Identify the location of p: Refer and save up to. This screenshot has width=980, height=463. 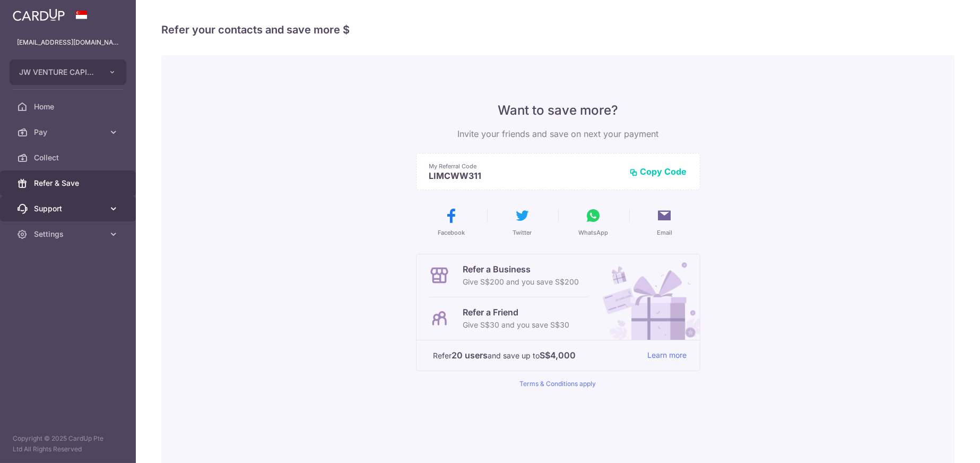
(536, 355).